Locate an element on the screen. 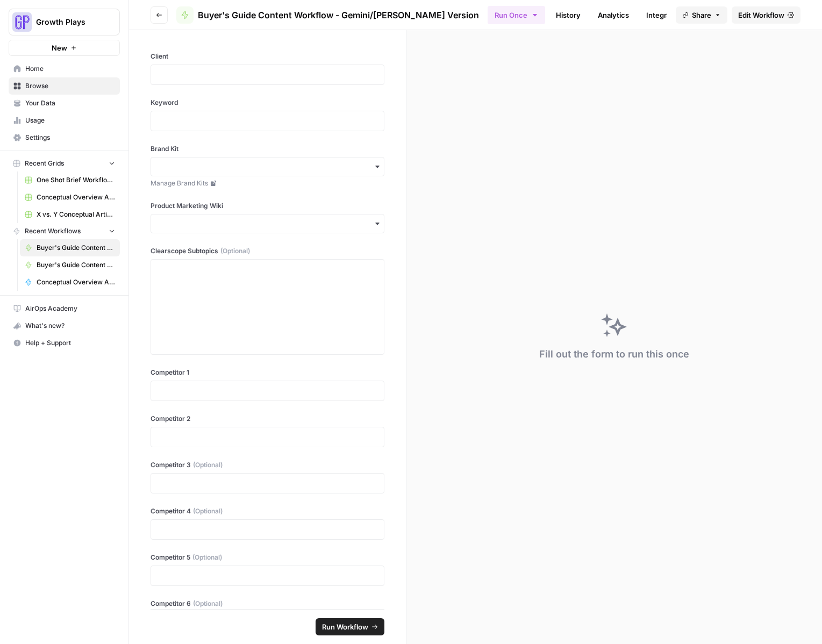  span: Growth Plays is located at coordinates (68, 22).